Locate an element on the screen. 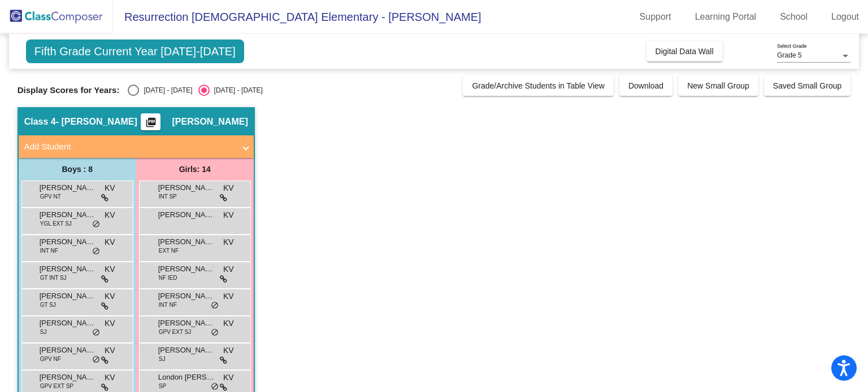 The height and width of the screenshot is (392, 868). a: Learning Portal is located at coordinates (725, 17).